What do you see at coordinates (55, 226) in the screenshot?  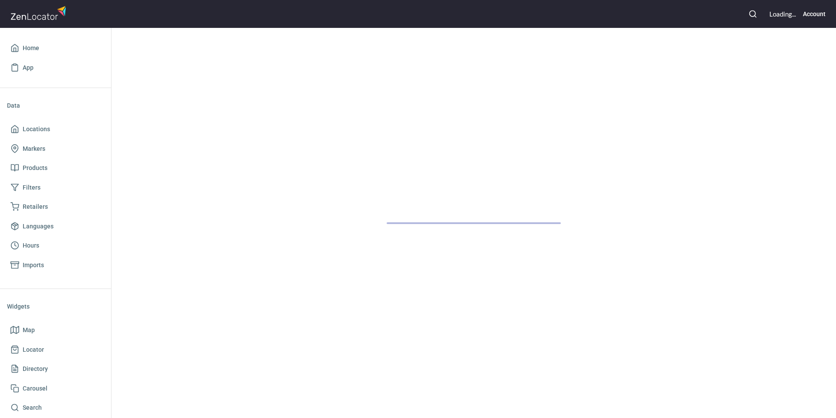 I see `a: Languages` at bounding box center [55, 226].